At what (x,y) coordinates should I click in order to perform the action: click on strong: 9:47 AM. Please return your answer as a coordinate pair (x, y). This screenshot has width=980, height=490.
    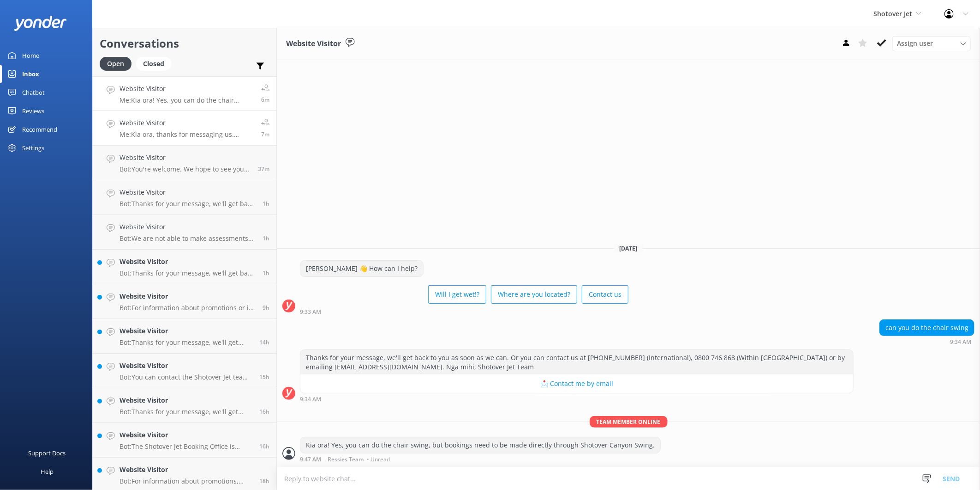
    Looking at the image, I should click on (310, 460).